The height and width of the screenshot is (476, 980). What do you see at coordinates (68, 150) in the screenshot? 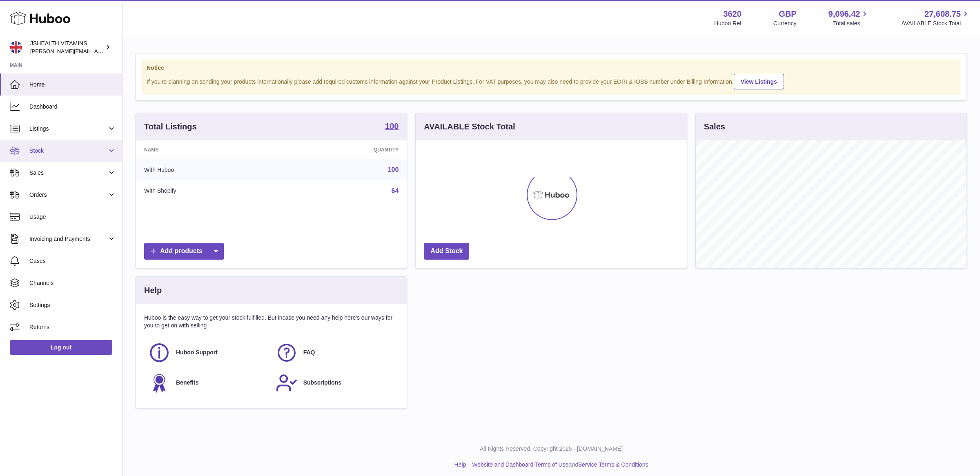
I see `span: Stock` at bounding box center [68, 150].